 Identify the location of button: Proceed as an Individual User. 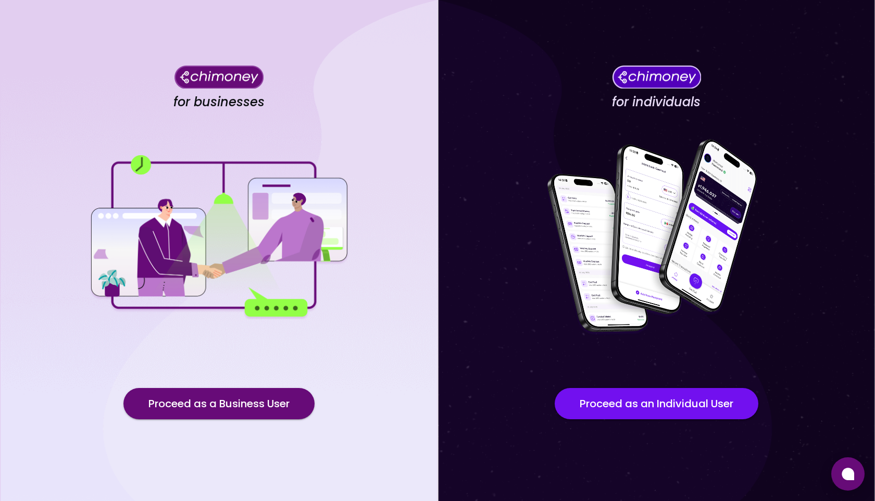
(656, 404).